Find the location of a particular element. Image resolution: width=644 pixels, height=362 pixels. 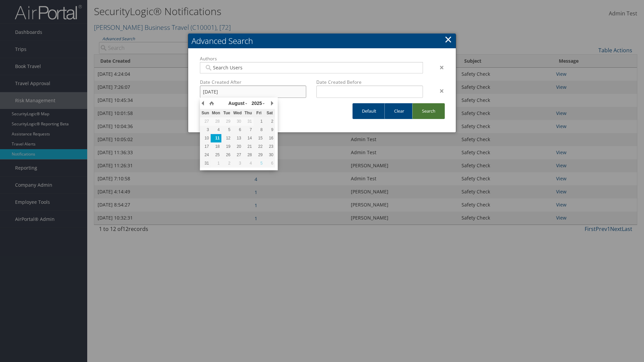

div: 14 is located at coordinates (248, 138).